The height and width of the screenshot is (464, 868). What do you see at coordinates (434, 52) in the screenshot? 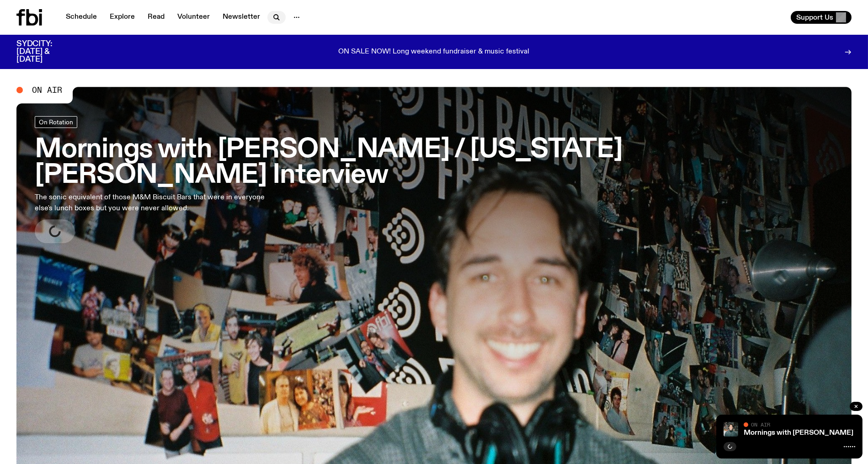
I see `p: ON SALE NOW! Long weekend fundraiser & music festival` at bounding box center [434, 52].